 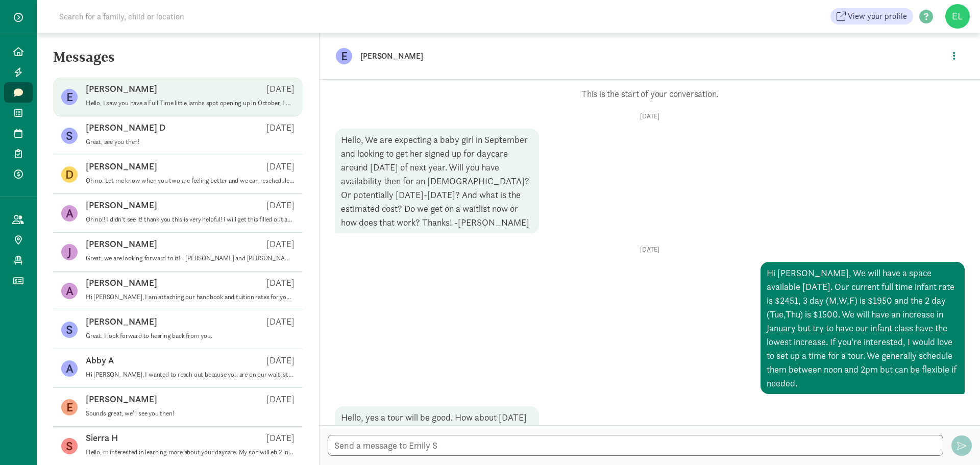 I want to click on p: Hello, I saw you have a Full Time little lambs spot opening up in October, I was wondering if you..., so click(x=190, y=103).